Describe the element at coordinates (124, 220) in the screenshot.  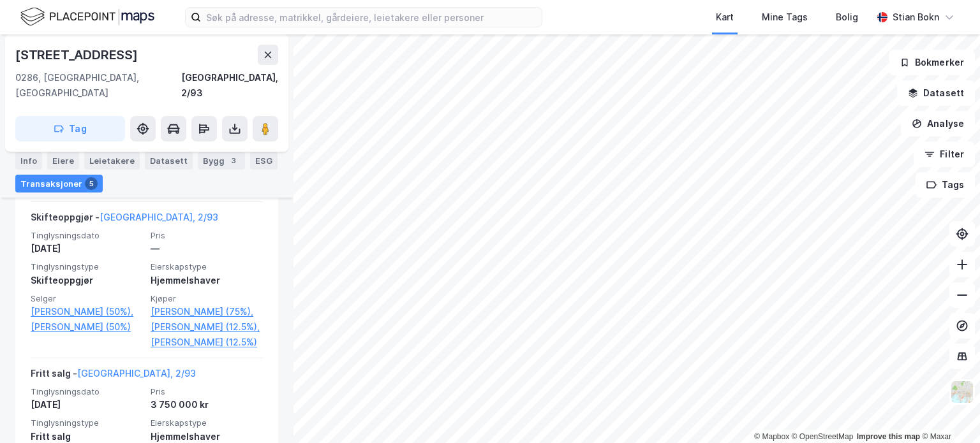
I see `div: Skifteoppgjør -` at that location.